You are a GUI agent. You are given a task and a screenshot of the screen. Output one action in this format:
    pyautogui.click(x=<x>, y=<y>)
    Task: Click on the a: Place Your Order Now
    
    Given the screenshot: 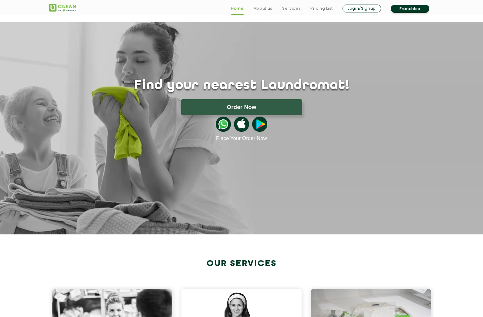 What is the action you would take?
    pyautogui.click(x=241, y=138)
    